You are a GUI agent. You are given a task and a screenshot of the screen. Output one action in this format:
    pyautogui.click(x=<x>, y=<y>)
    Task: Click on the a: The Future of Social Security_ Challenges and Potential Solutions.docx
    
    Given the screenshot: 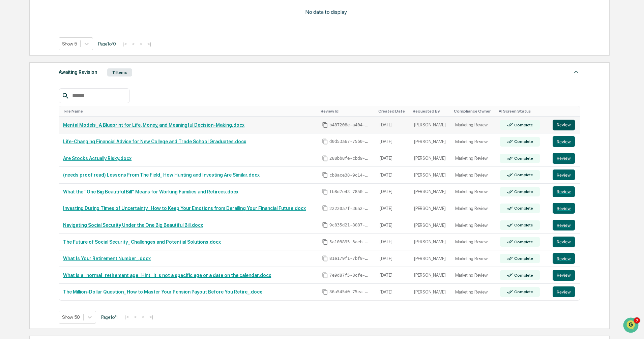 What is the action you would take?
    pyautogui.click(x=142, y=242)
    